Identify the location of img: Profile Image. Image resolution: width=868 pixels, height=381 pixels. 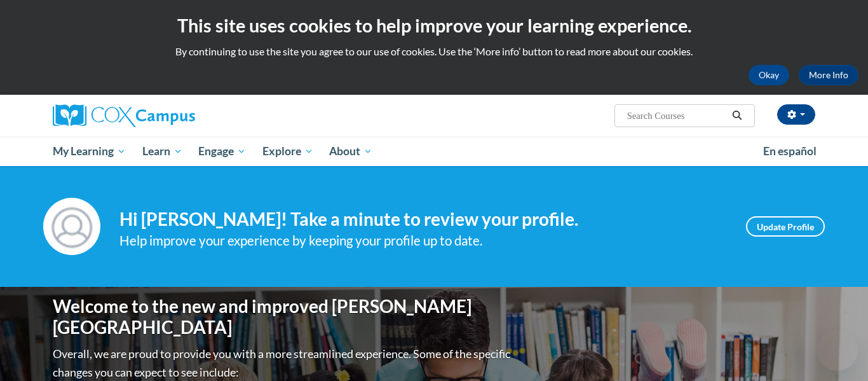
(72, 227).